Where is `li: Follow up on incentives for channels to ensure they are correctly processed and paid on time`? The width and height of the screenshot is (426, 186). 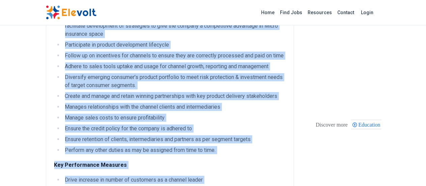
li: Follow up on incentives for channels to ensure they are correctly processed and paid on time is located at coordinates (174, 56).